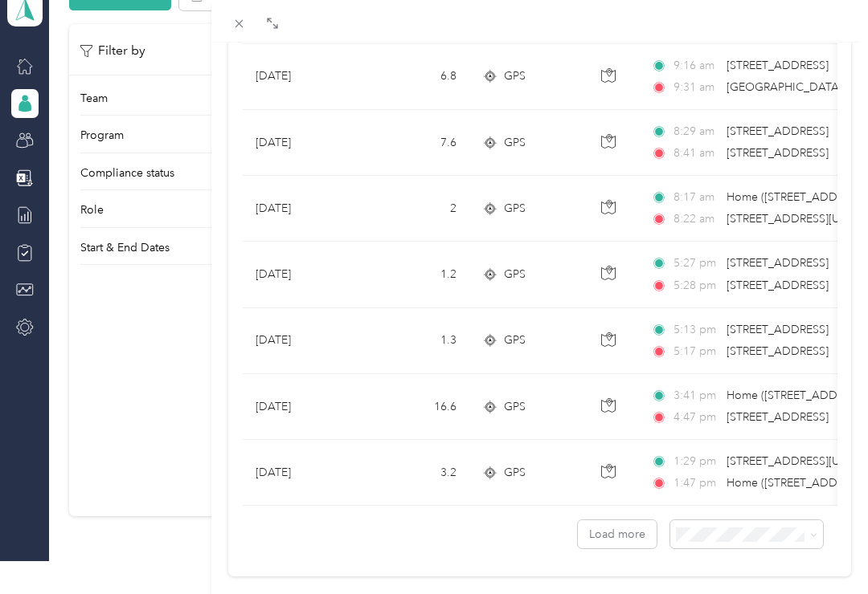 The image size is (868, 594). I want to click on span: 8:17 am, so click(696, 198).